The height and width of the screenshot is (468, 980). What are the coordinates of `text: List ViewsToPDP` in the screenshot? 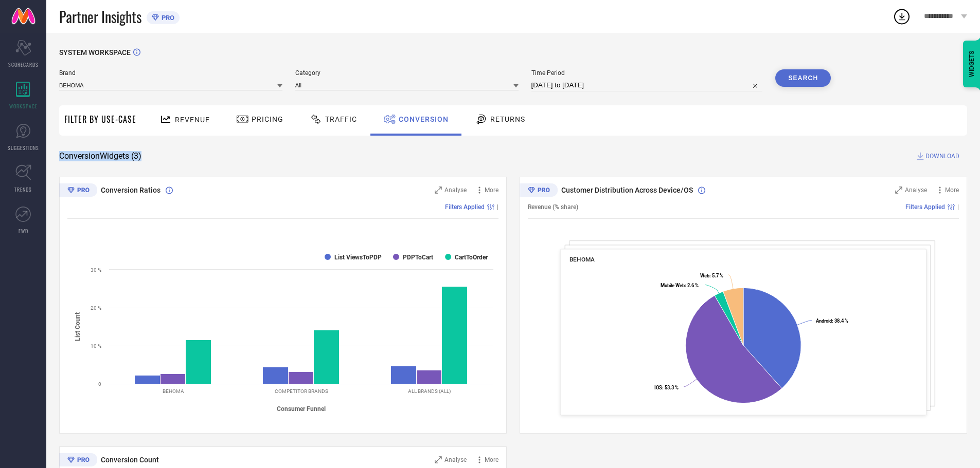 It's located at (358, 257).